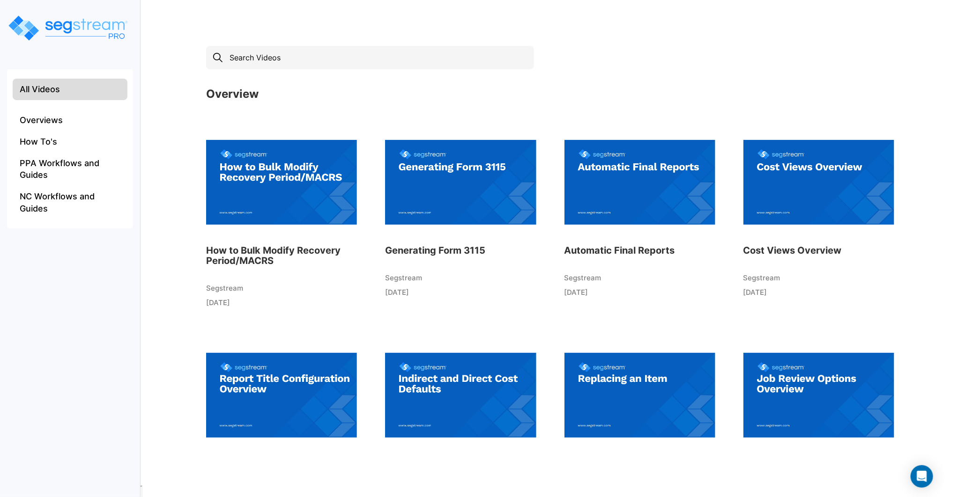 Image resolution: width=980 pixels, height=497 pixels. I want to click on div: Open Intercom Messenger, so click(921, 477).